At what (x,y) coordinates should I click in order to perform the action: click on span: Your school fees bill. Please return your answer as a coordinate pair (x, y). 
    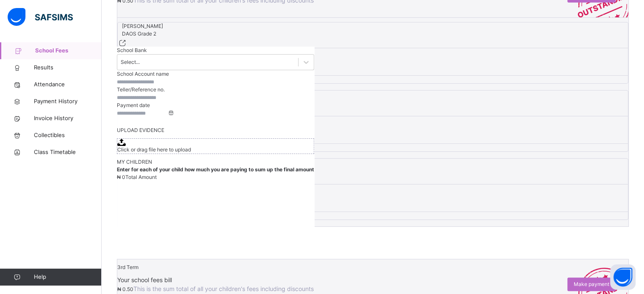
    Looking at the image, I should click on (216, 280).